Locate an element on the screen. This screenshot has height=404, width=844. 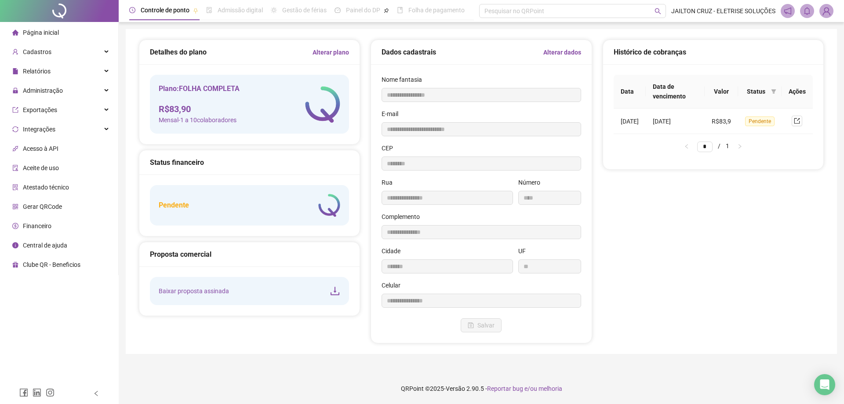
span: filter is located at coordinates (774, 91).